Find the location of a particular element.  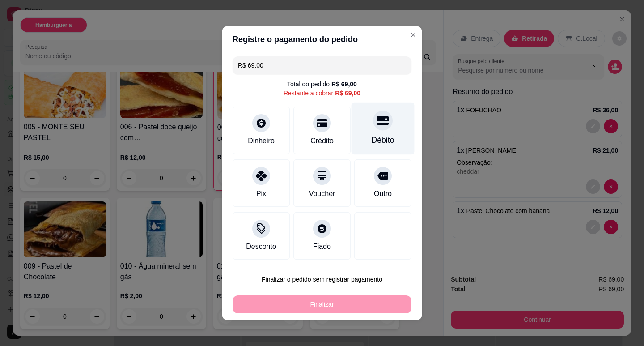

div: Fiado is located at coordinates (322, 247).